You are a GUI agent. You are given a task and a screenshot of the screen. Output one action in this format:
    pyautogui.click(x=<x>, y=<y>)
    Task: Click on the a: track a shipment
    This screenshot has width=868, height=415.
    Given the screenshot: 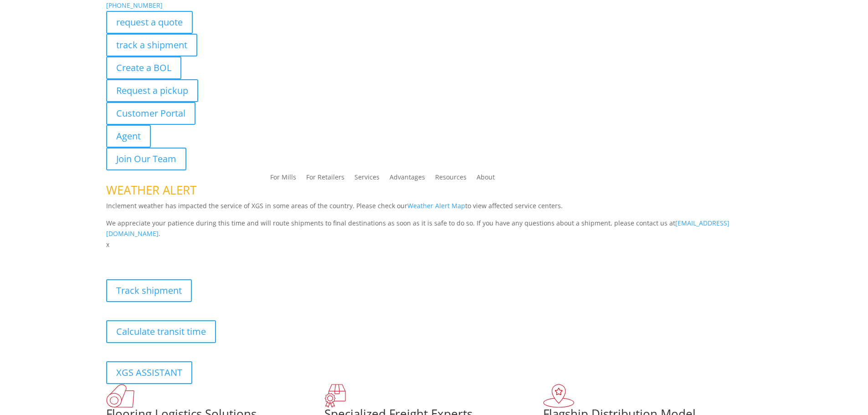 What is the action you would take?
    pyautogui.click(x=152, y=45)
    